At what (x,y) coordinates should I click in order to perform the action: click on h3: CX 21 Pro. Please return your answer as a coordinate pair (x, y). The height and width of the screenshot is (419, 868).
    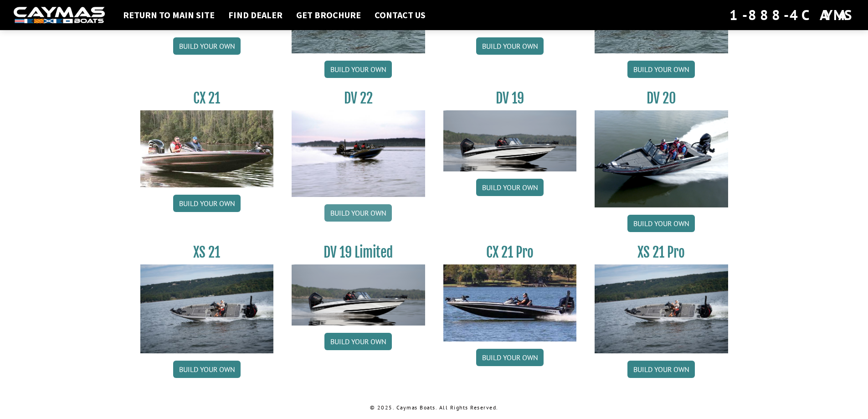
    Looking at the image, I should click on (510, 252).